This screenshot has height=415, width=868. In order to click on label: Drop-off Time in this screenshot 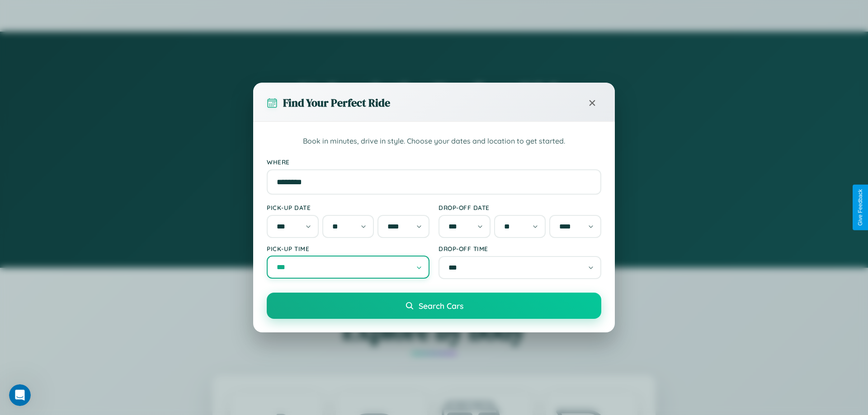, I will do `click(520, 249)`.